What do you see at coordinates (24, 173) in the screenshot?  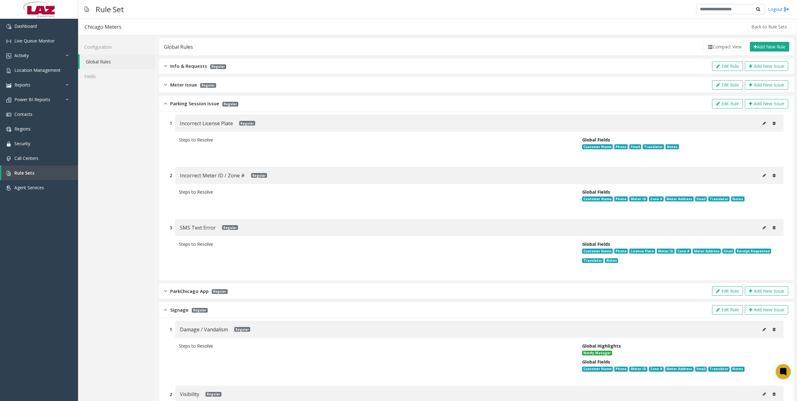 I see `span: Rule Sets` at bounding box center [24, 173].